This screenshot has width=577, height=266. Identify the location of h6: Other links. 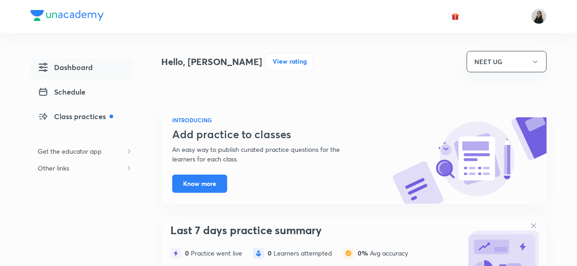
(53, 168).